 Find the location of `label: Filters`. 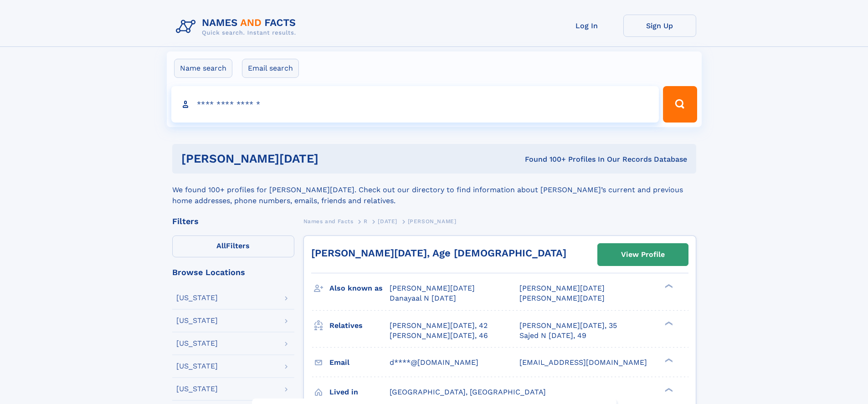

label: Filters is located at coordinates (233, 246).